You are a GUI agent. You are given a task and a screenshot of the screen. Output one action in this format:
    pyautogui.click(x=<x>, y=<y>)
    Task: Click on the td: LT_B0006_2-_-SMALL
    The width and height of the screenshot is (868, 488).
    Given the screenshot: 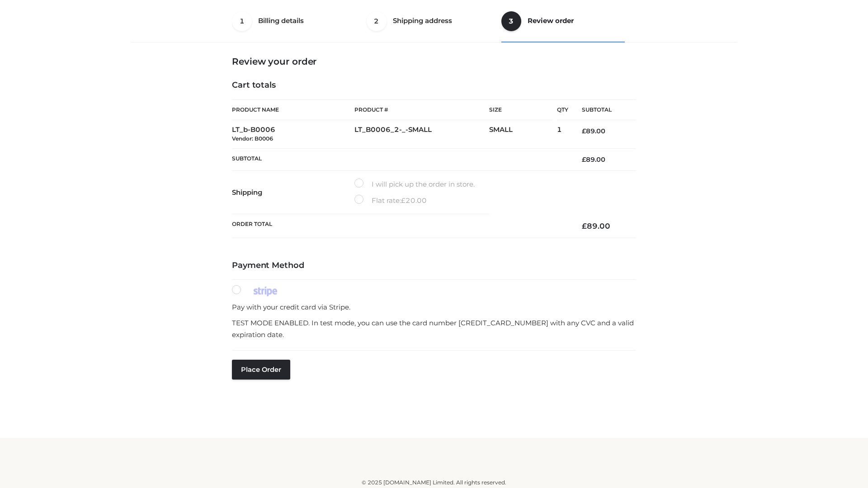 What is the action you would take?
    pyautogui.click(x=422, y=134)
    